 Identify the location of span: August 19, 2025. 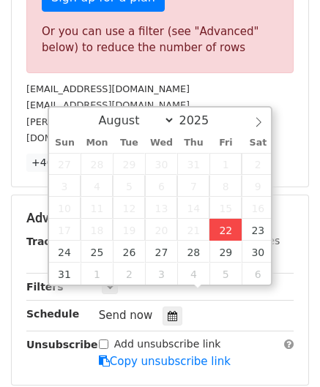
(129, 230).